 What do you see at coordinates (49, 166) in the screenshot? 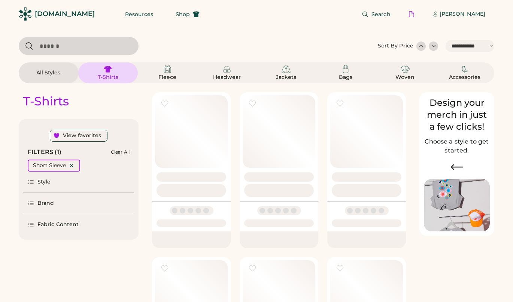
I see `div: Short Sleeve` at bounding box center [49, 166].